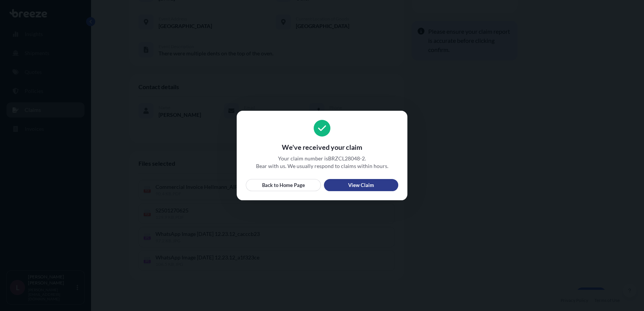  Describe the element at coordinates (322, 158) in the screenshot. I see `span: Your claim number is BRZCL28048-2 .` at that location.